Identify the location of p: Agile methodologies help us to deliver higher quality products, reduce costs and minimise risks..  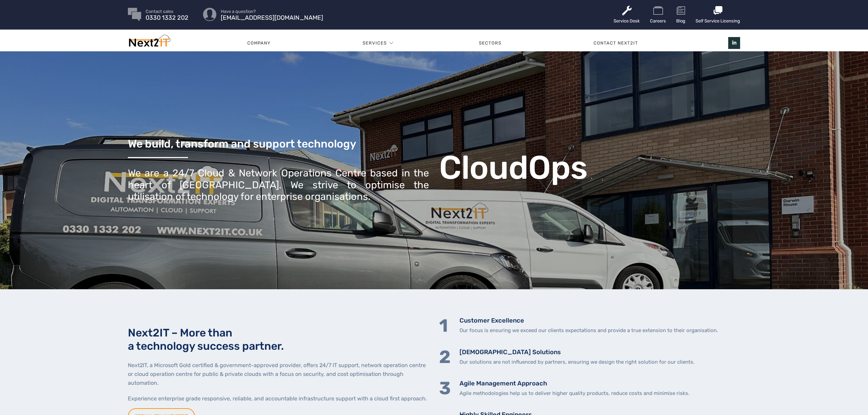
(574, 393).